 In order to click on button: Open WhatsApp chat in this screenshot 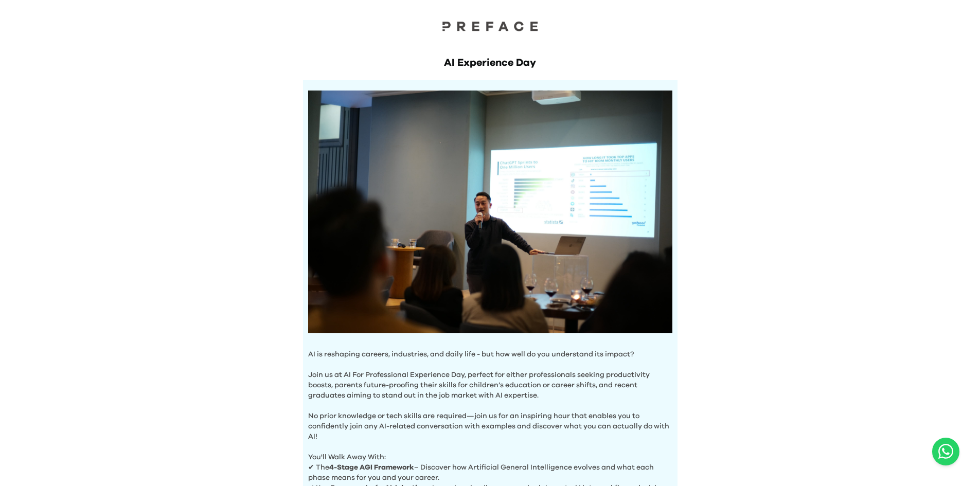, I will do `click(945, 452)`.